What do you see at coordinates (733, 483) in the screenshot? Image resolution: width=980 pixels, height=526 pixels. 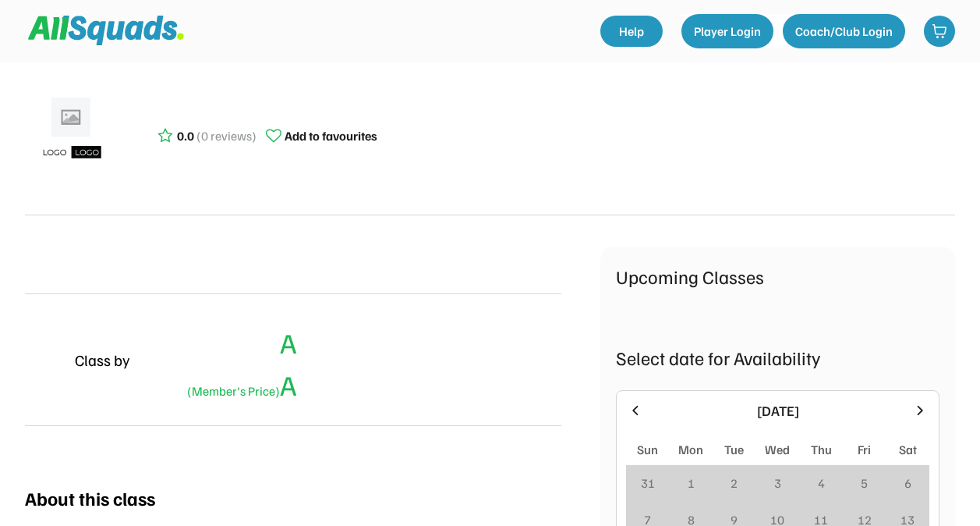 I see `div: 2` at bounding box center [733, 483].